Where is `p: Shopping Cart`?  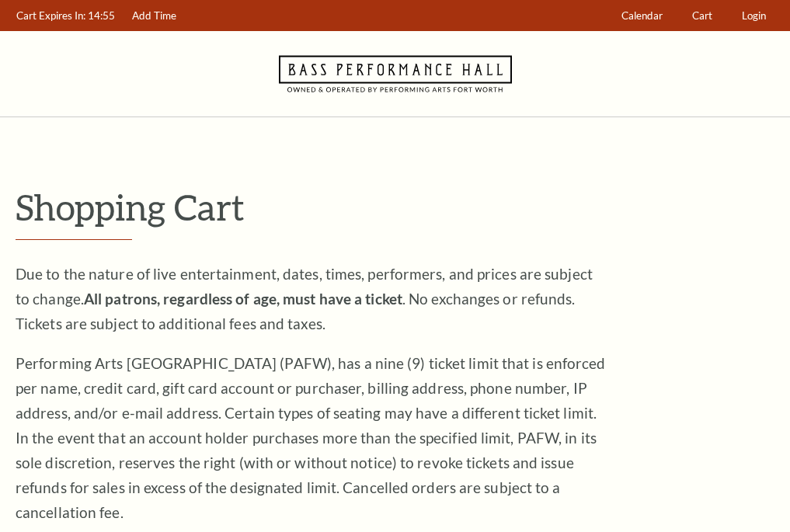
p: Shopping Cart is located at coordinates (395, 207).